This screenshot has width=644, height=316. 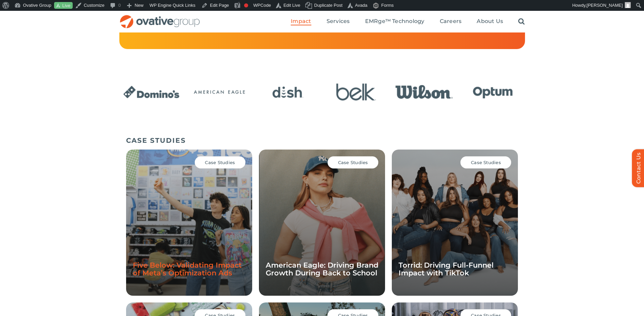 What do you see at coordinates (187, 269) in the screenshot?
I see `a: Five Below: Validating Impact of Meta’s Optimization Ads` at bounding box center [187, 269].